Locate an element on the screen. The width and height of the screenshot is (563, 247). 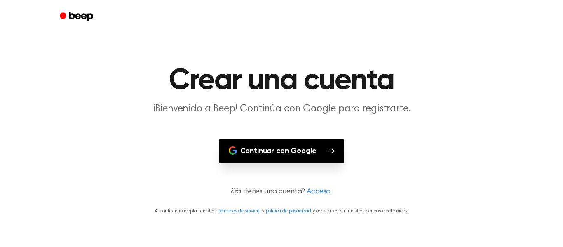
button: Continuar con Google is located at coordinates (281, 151).